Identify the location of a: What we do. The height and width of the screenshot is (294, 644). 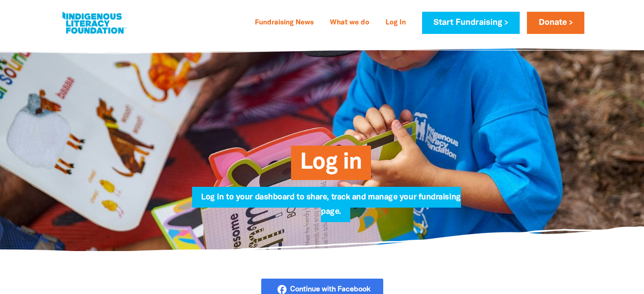
(349, 23).